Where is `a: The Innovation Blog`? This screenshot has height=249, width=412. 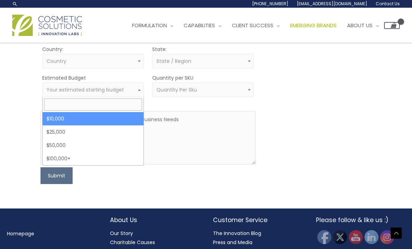 a: The Innovation Blog is located at coordinates (237, 233).